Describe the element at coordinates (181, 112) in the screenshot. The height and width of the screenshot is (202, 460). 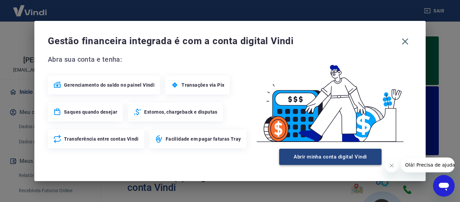
I see `span: Estornos, chargeback e disputas` at that location.